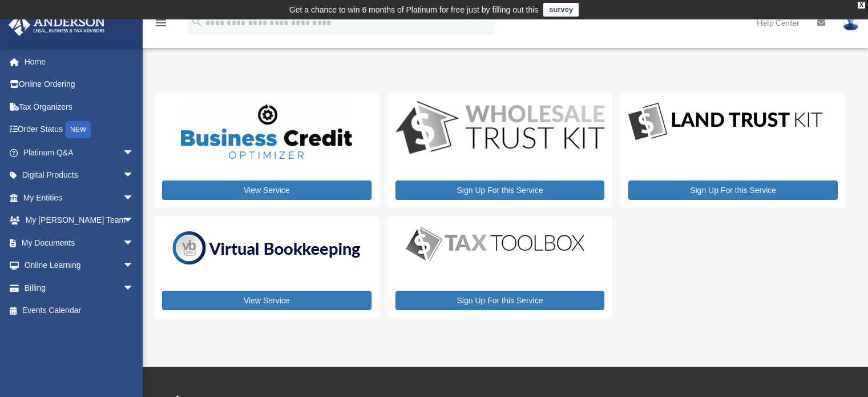  Describe the element at coordinates (851, 22) in the screenshot. I see `img: User Pic` at that location.